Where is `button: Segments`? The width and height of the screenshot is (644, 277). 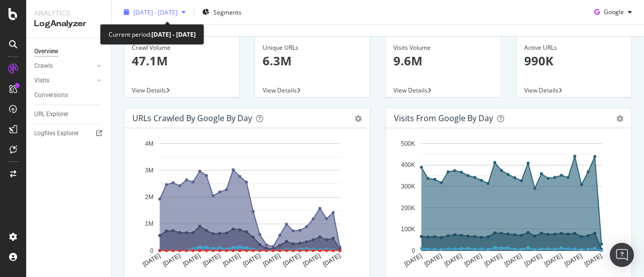 button: Segments is located at coordinates (222, 12).